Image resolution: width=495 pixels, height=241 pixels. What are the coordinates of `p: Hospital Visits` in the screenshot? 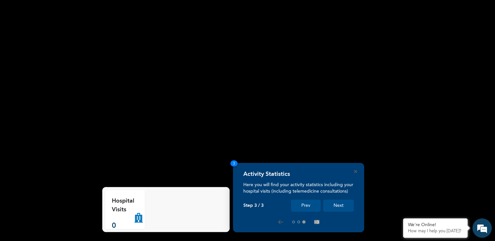 It's located at (123, 205).